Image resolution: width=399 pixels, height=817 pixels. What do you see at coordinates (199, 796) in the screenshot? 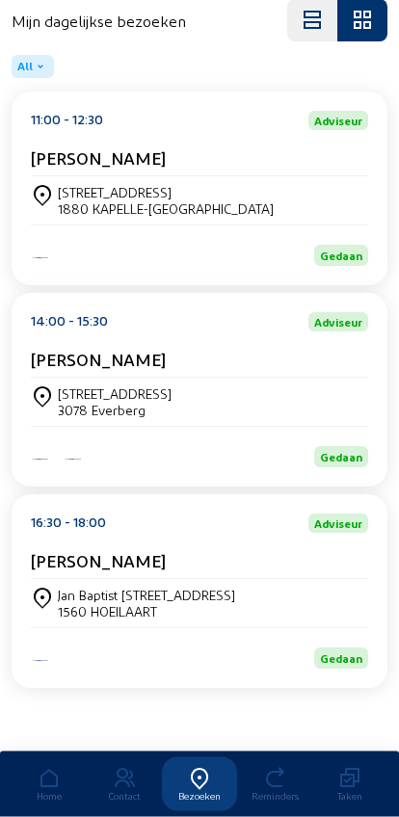
I see `div: Bezoeken` at bounding box center [199, 796].